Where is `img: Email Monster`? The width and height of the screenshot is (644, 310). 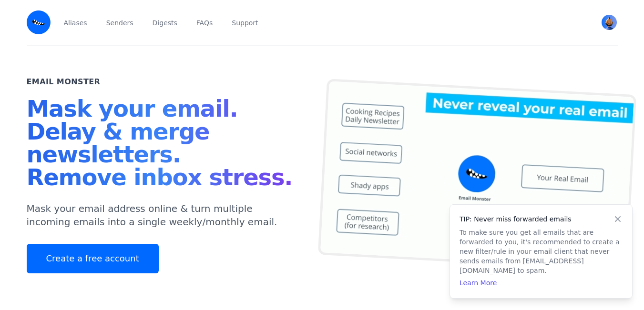 img: Email Monster is located at coordinates (39, 22).